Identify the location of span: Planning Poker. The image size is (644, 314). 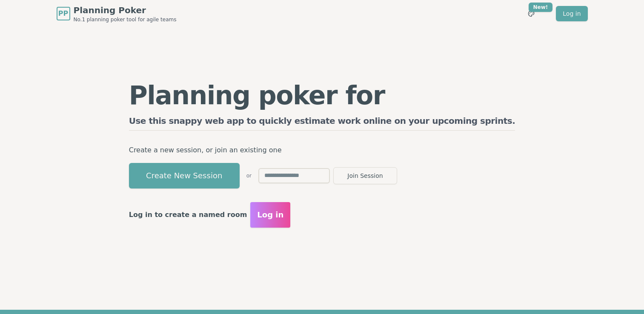
(125, 10).